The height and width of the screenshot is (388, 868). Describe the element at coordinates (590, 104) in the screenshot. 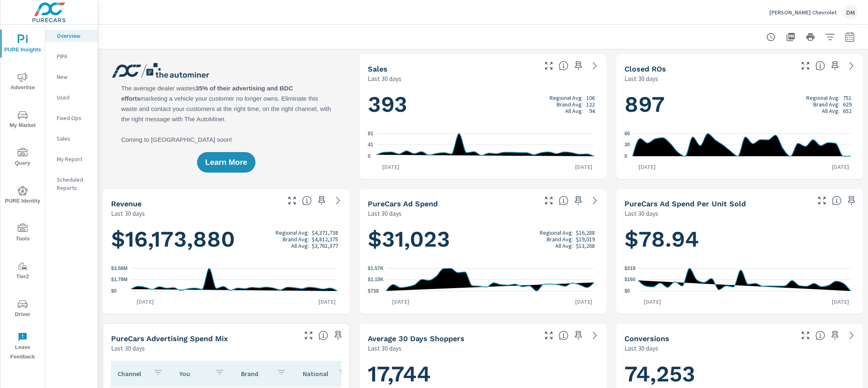

I see `p: 122` at that location.